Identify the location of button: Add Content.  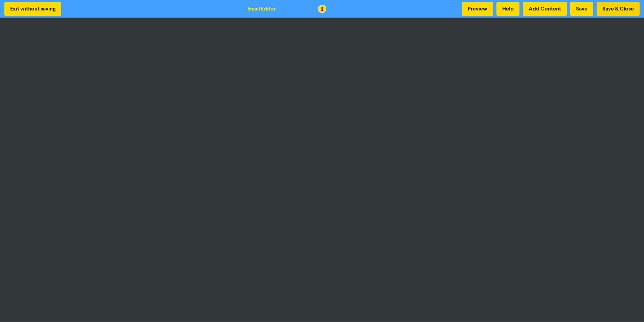
(545, 9).